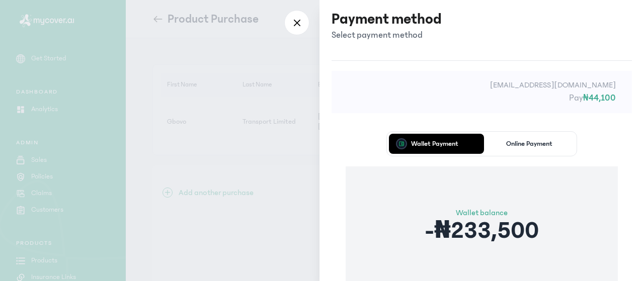 The image size is (644, 281). I want to click on p: Wallet balance, so click(481, 213).